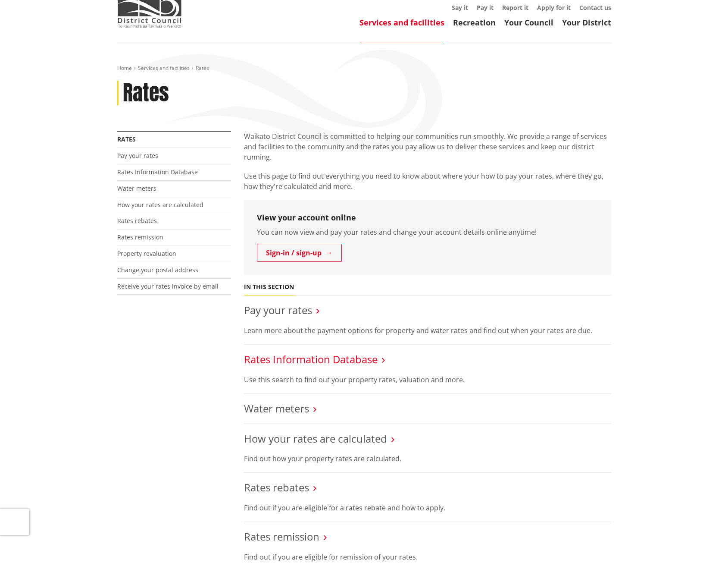  What do you see at coordinates (587, 22) in the screenshot?
I see `a: Your District` at bounding box center [587, 22].